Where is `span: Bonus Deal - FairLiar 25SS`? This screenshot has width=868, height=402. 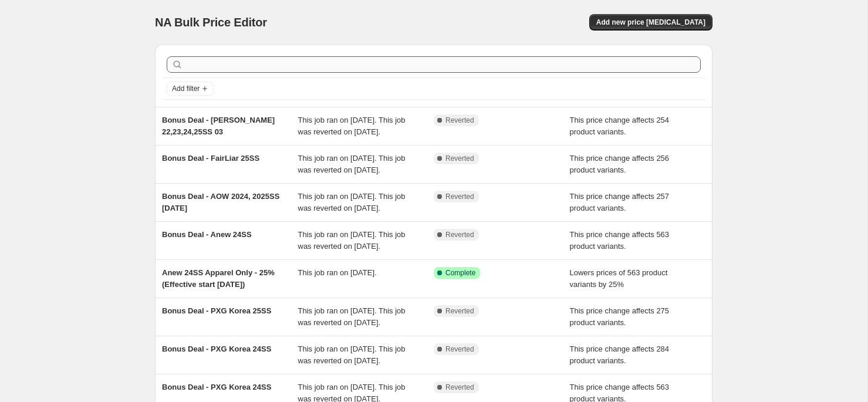 span: Bonus Deal - FairLiar 25SS is located at coordinates (211, 158).